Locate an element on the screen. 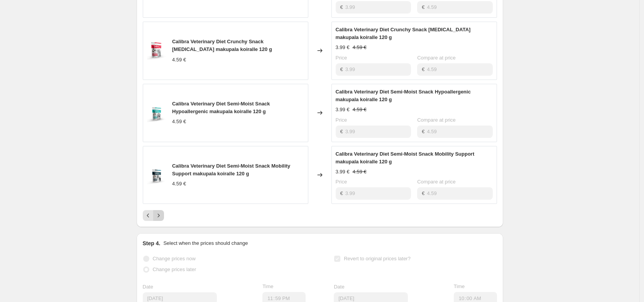  h2: Step 4. is located at coordinates (152, 243).